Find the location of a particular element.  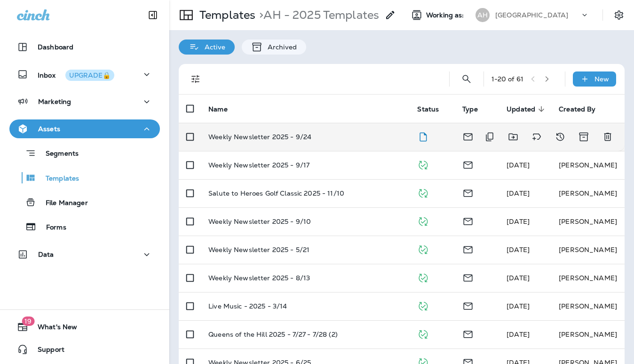

button: Delete is located at coordinates (608, 137).